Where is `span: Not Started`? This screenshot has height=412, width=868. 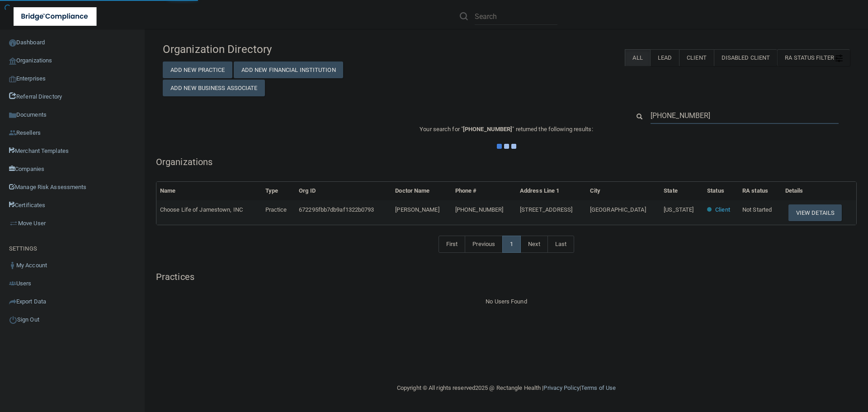
span: Not Started is located at coordinates (757, 210).